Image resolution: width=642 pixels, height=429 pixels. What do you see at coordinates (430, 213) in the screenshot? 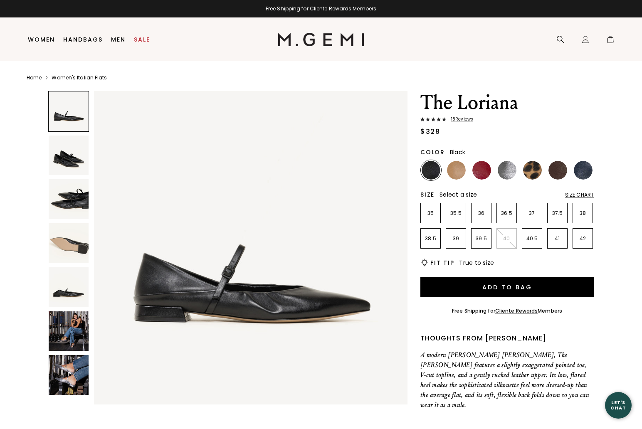
I see `p: 35` at bounding box center [430, 213].